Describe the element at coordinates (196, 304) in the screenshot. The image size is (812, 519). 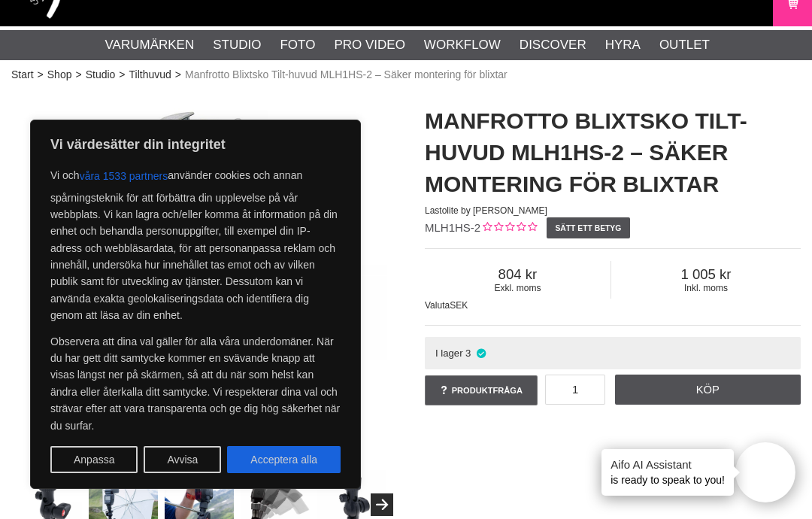
I see `div: Vi värdesätter din integritet` at that location.